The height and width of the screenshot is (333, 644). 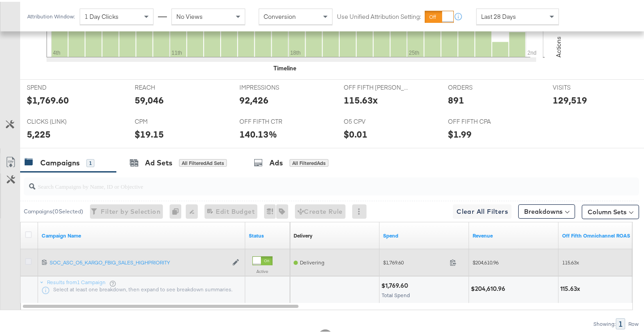 I want to click on div: $1.99, so click(x=460, y=132).